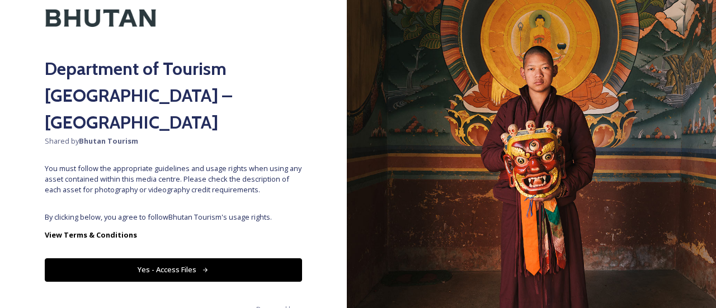  I want to click on button: Yes - Access Files, so click(173, 270).